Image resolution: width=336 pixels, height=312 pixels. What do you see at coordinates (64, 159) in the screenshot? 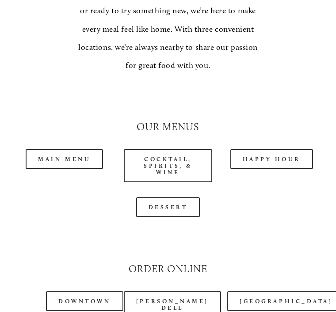
I see `a: Main Menu` at bounding box center [64, 159].